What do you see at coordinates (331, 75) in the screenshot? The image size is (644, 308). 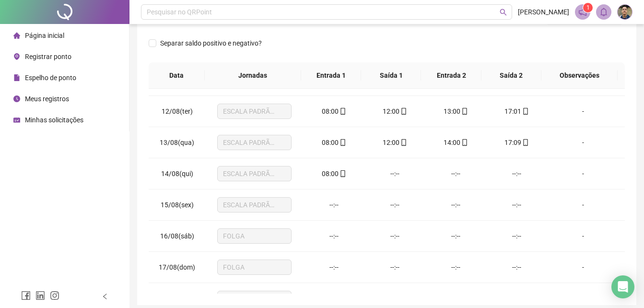 I see `th: Entrada 1` at bounding box center [331, 75].